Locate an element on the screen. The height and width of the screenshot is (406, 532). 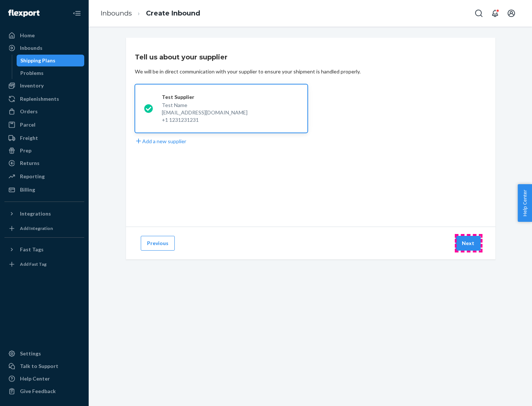
a: Shipping Plans is located at coordinates (51, 61).